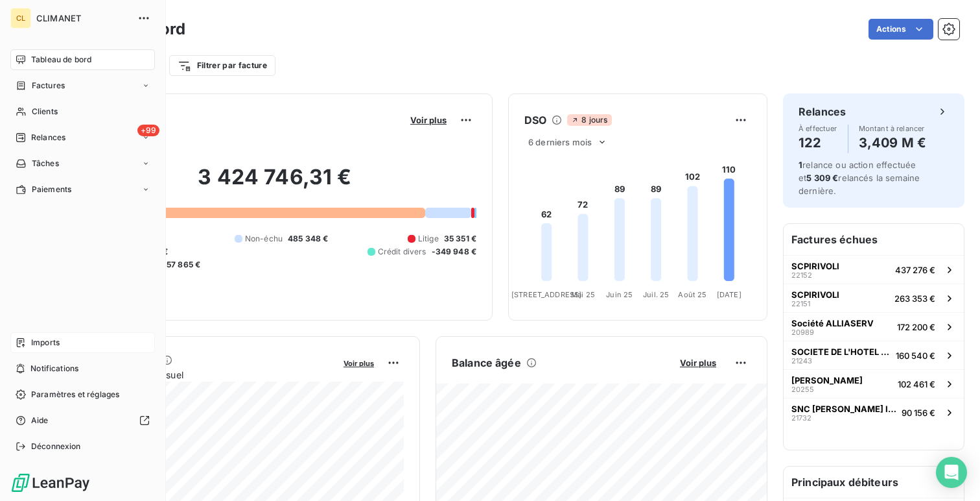 This screenshot has height=501, width=980. I want to click on span: 8 jours, so click(589, 120).